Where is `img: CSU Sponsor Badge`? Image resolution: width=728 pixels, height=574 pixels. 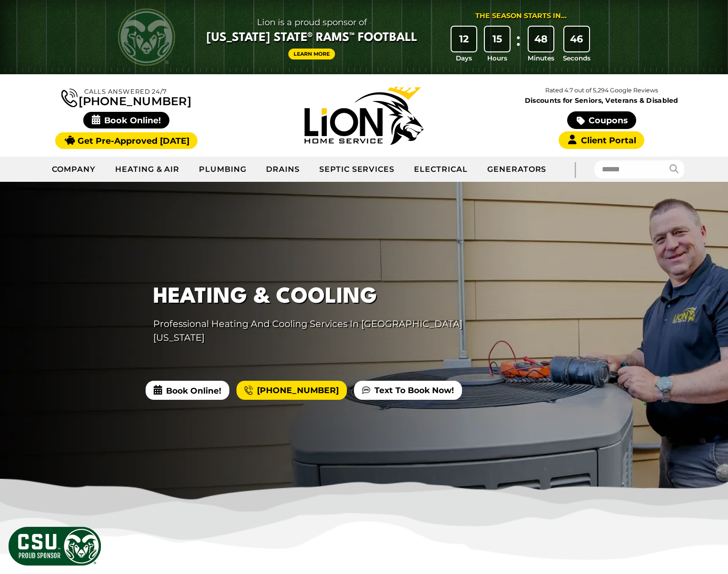
img: CSU Sponsor Badge is located at coordinates (55, 546).